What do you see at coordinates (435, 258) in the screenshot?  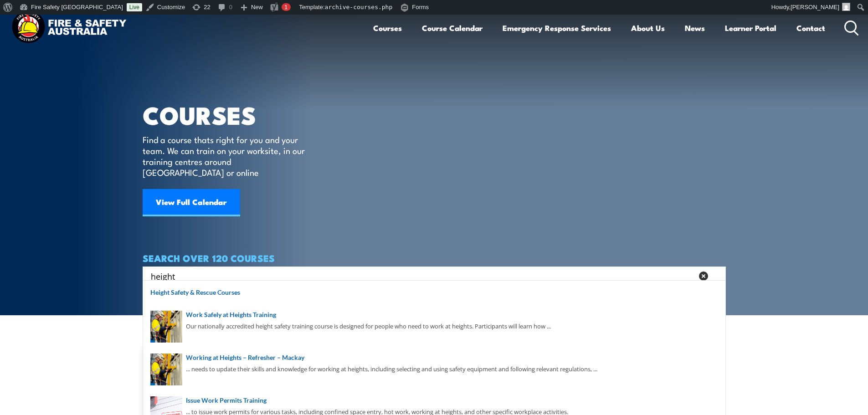 I see `h4: SEARCH OVER 120 COURSES` at bounding box center [435, 258].